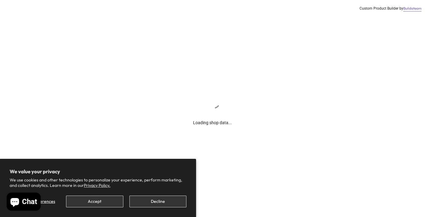 The image size is (425, 217). I want to click on p: We use cookies and other technologies to personalize your experience, perform marketing, and coll..., so click(98, 183).